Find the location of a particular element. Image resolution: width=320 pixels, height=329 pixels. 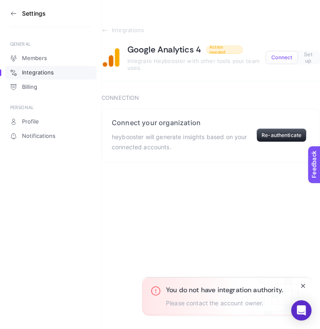

h3: You do not have integration authority. is located at coordinates (224, 290).